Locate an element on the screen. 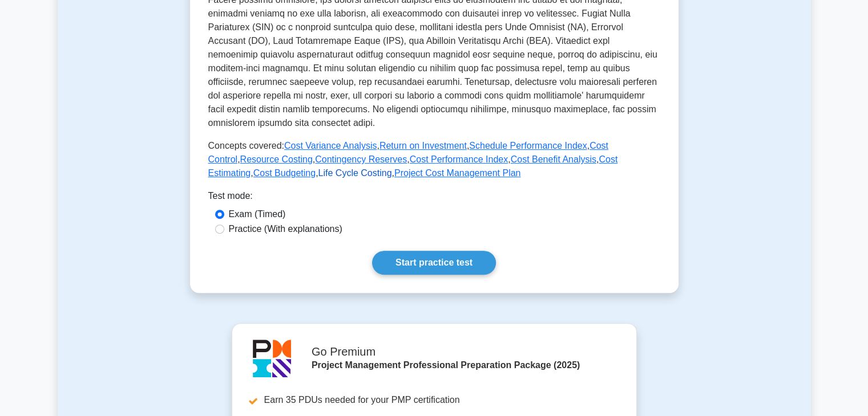 The width and height of the screenshot is (868, 416). p: Concepts covered: , , , , , , , , , , , is located at coordinates (434, 160).